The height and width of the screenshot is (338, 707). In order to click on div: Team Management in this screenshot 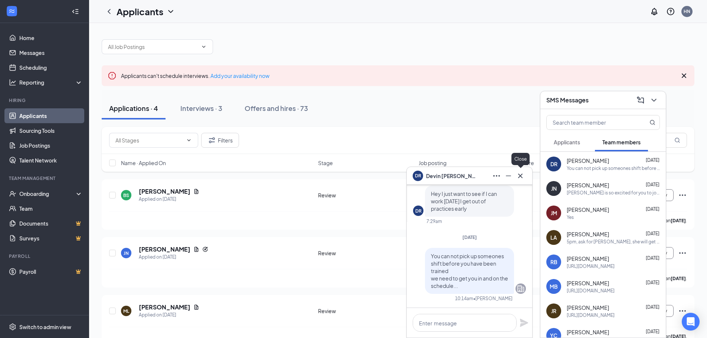, I will do `click(45, 178)`.